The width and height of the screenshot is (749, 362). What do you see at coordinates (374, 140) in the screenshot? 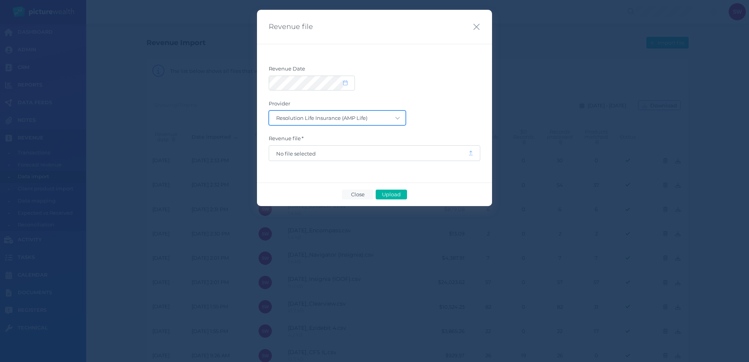
I see `label: Revenue file` at bounding box center [374, 140].